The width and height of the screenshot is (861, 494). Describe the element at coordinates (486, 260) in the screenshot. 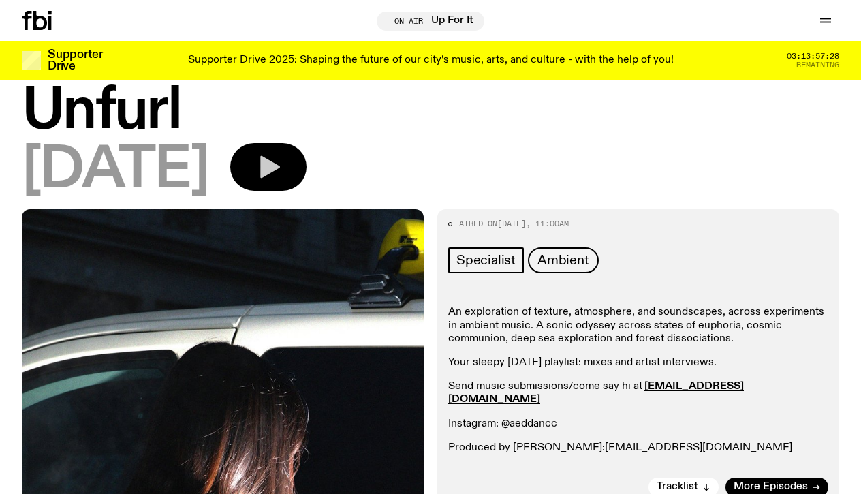

I see `span: Specialist` at that location.